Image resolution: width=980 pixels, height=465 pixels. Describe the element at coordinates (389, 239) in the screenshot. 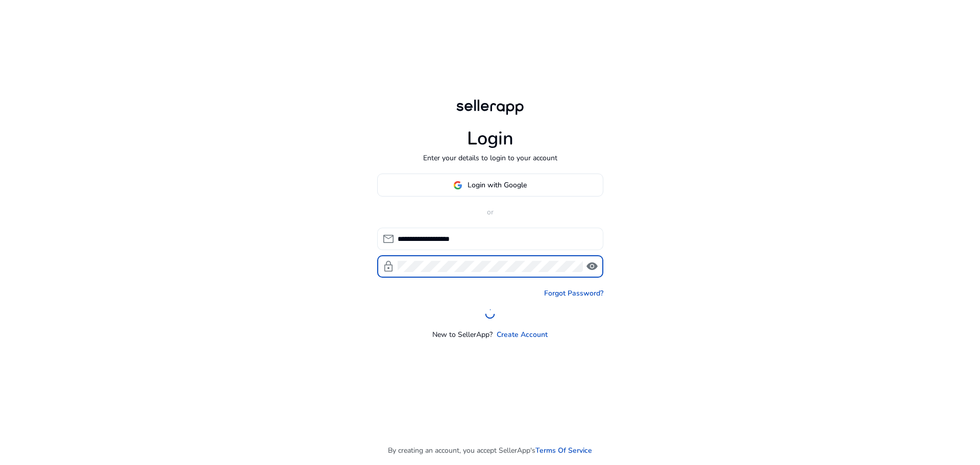

I see `span: mail` at that location.